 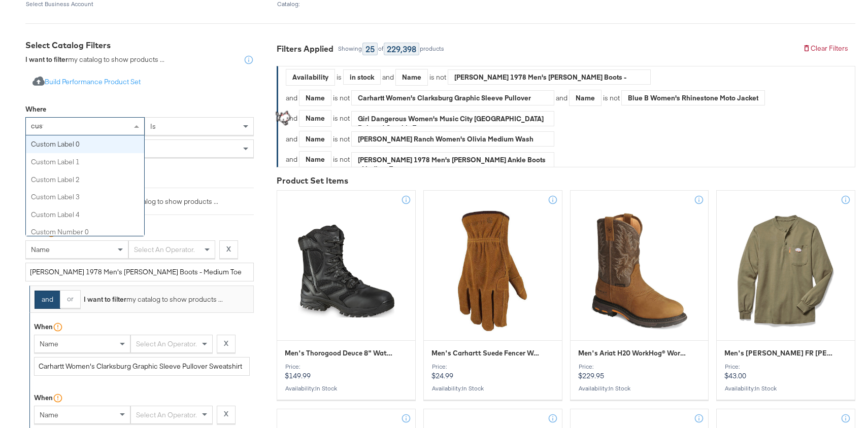 I want to click on button: Build Performance Product Set, so click(x=86, y=82).